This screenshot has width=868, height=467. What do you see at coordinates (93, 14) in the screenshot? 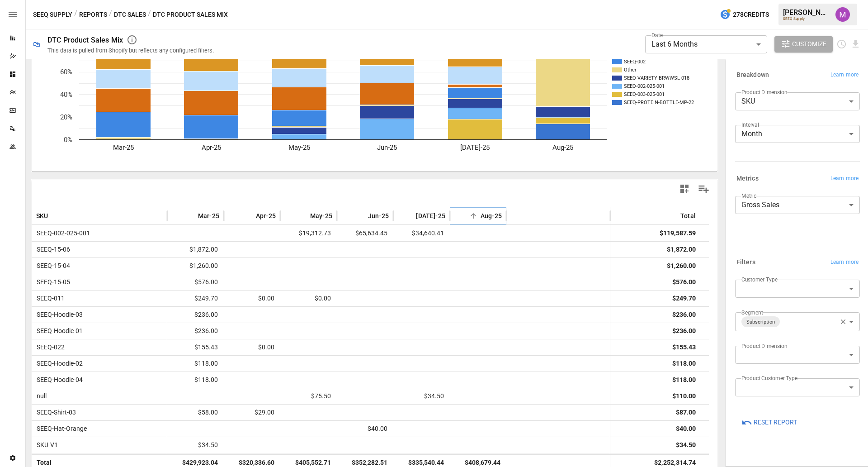
I see `button: Reports` at bounding box center [93, 14].